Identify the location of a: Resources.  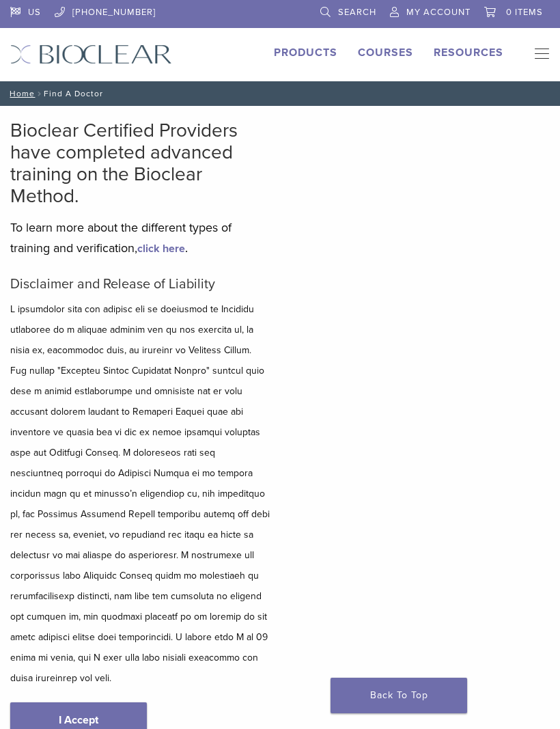
(468, 52).